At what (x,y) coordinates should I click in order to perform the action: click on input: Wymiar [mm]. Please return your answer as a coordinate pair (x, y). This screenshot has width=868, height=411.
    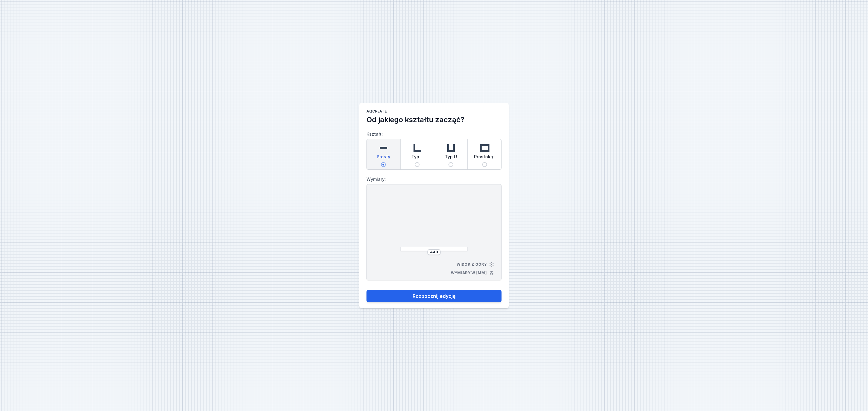
    Looking at the image, I should click on (434, 252).